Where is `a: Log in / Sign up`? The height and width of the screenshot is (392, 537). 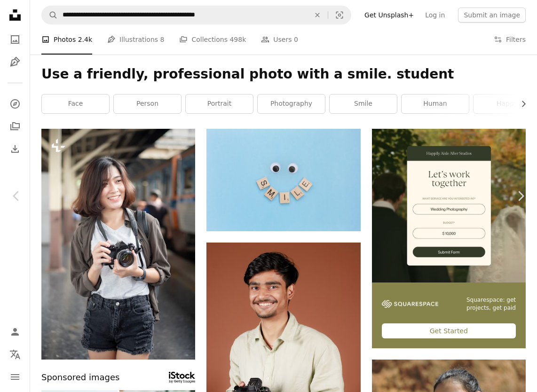 a: Log in / Sign up is located at coordinates (15, 332).